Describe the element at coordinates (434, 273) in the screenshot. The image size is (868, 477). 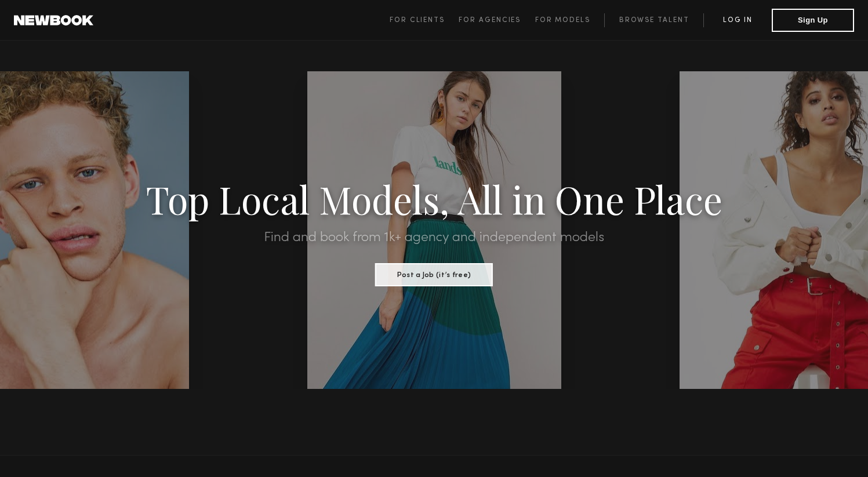
I see `a: Post a Job (it’s free)` at that location.